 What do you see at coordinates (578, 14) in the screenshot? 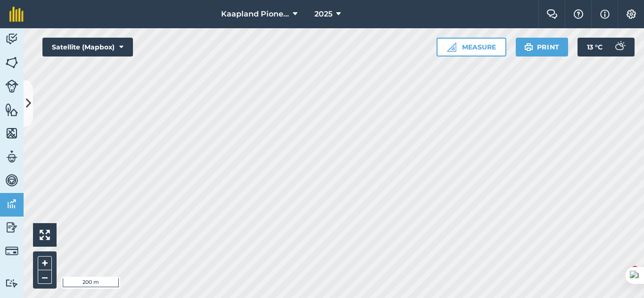
I see `img: A question mark icon` at bounding box center [578, 14].